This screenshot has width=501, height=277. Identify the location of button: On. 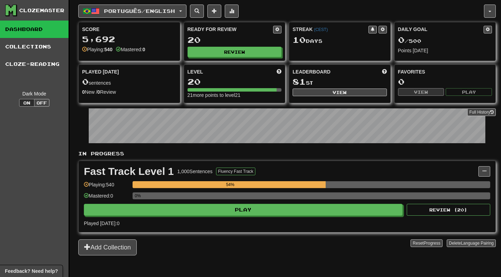
(27, 103).